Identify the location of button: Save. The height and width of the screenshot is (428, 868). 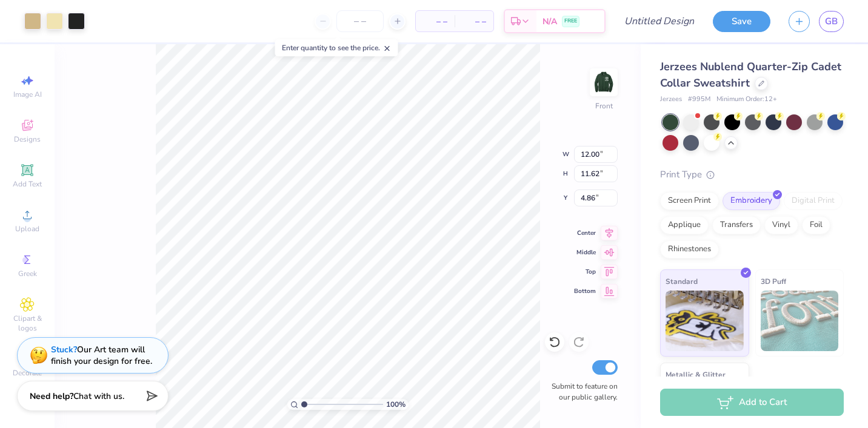
(741, 22).